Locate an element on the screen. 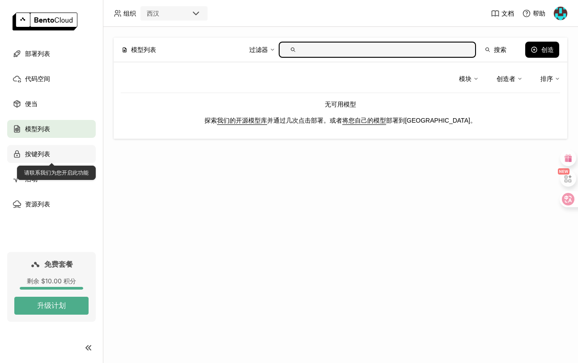 The height and width of the screenshot is (363, 578). div: 创造者 is located at coordinates (509, 79).